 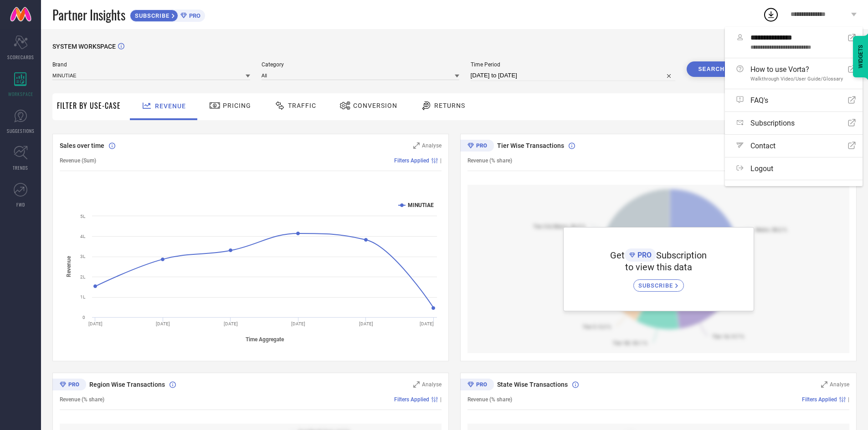 What do you see at coordinates (127, 385) in the screenshot?
I see `span: Region Wise Transactions` at bounding box center [127, 385].